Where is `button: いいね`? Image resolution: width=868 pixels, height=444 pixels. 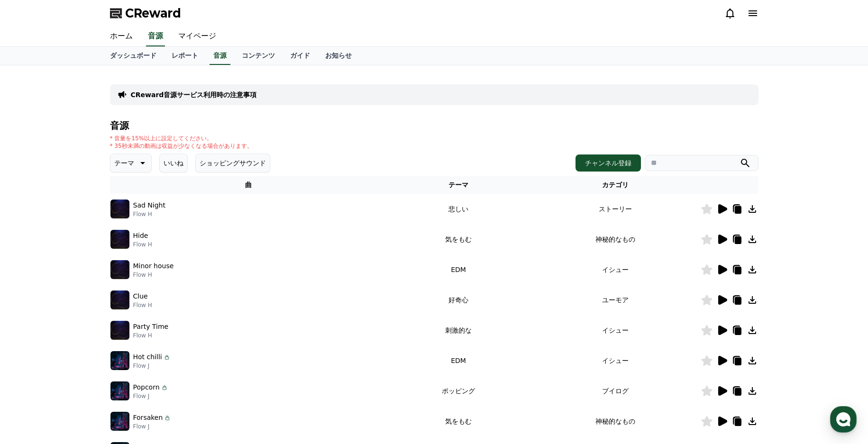 button: いいね is located at coordinates (174, 163).